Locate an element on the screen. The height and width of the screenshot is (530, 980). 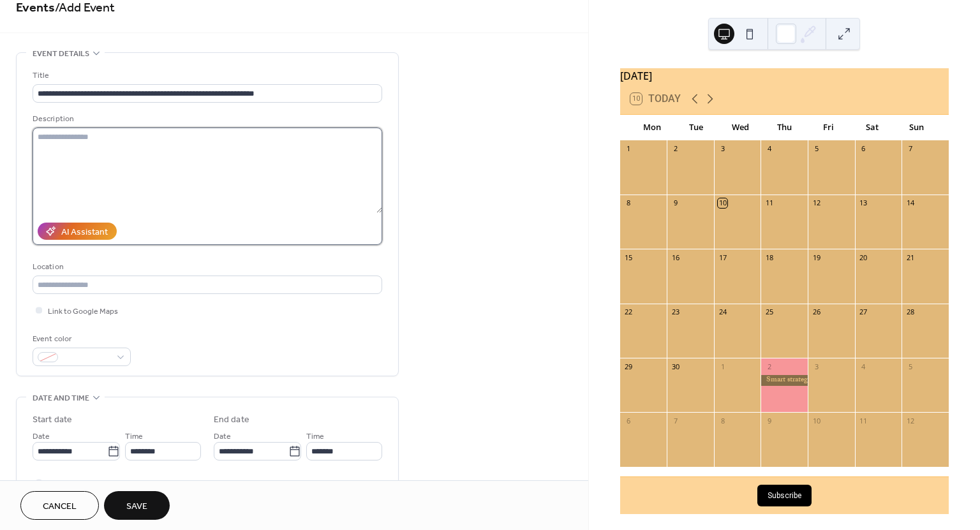
div: Start date is located at coordinates (53, 420).